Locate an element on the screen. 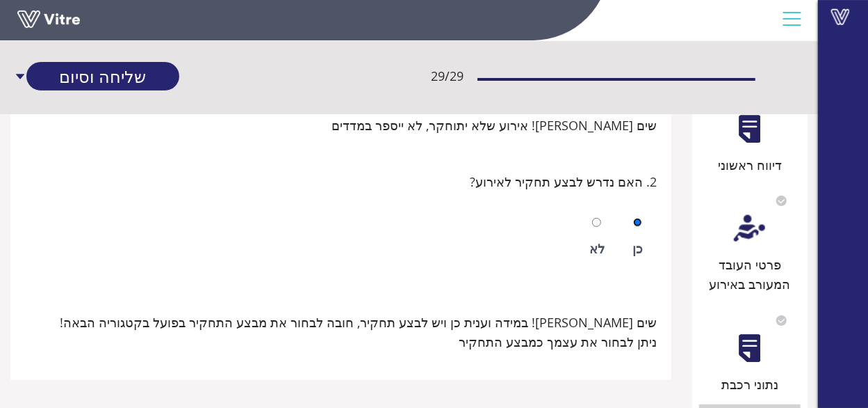 Image resolution: width=868 pixels, height=408 pixels. div: נתוני רכבת is located at coordinates (750, 384).